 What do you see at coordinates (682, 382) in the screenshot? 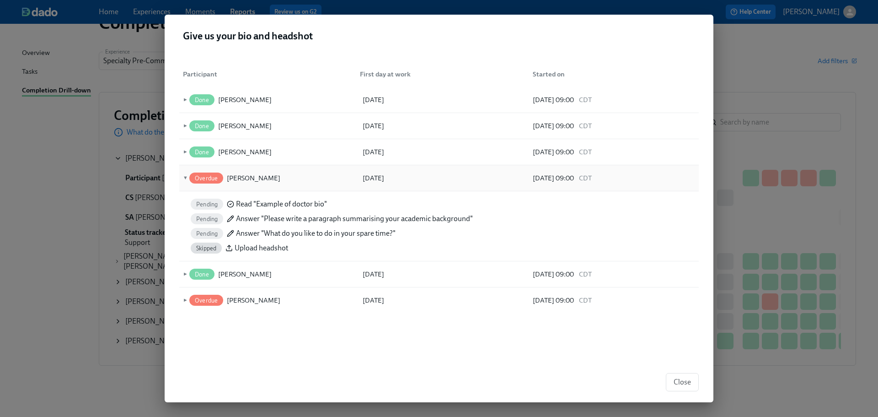
I see `span: Close` at bounding box center [682, 382].